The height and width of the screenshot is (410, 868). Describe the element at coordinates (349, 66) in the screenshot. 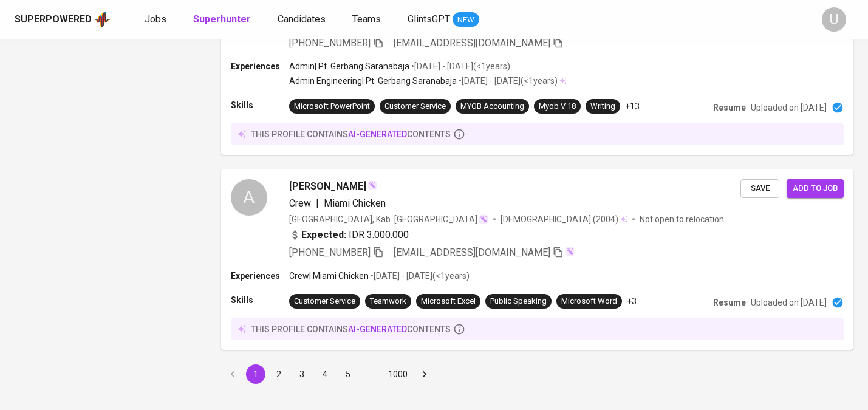

I see `p: Admin | Pt. Gerbang Saranabaja` at that location.